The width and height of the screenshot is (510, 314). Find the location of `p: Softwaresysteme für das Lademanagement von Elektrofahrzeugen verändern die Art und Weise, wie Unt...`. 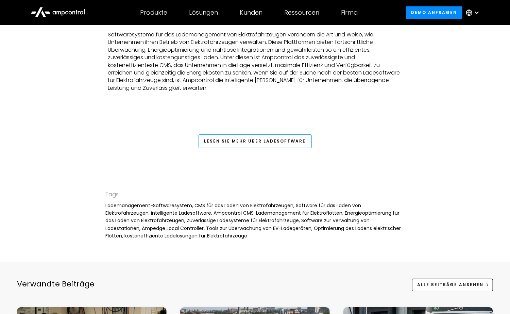

p: Softwaresysteme für das Lademanagement von Elektrofahrzeugen verändern die Art und Weise, wie Unt... is located at coordinates (255, 61).